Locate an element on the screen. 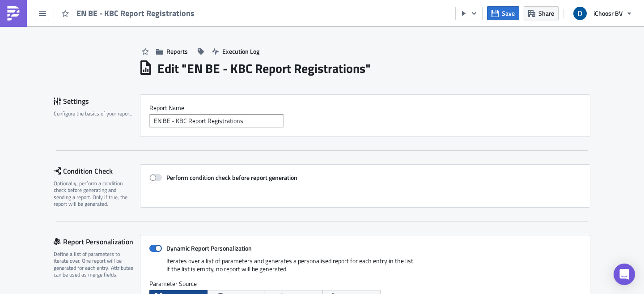 The height and width of the screenshot is (294, 644). span: Share is located at coordinates (546, 13).